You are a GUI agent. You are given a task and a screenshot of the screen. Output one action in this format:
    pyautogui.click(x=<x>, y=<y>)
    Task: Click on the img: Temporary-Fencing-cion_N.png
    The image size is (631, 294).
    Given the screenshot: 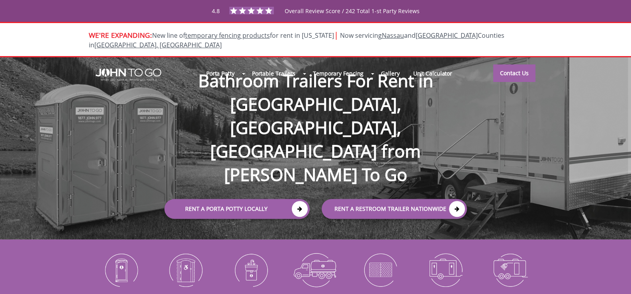 What is the action you would take?
    pyautogui.click(x=380, y=270)
    